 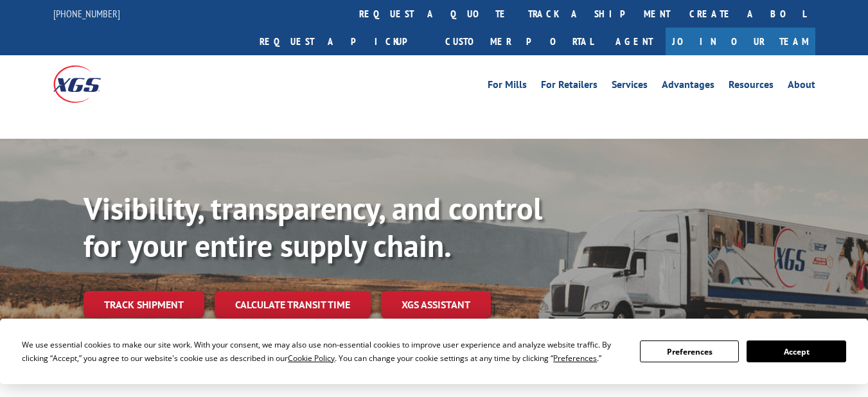 What do you see at coordinates (436, 305) in the screenshot?
I see `a: XGS ASSISTANT` at bounding box center [436, 305].